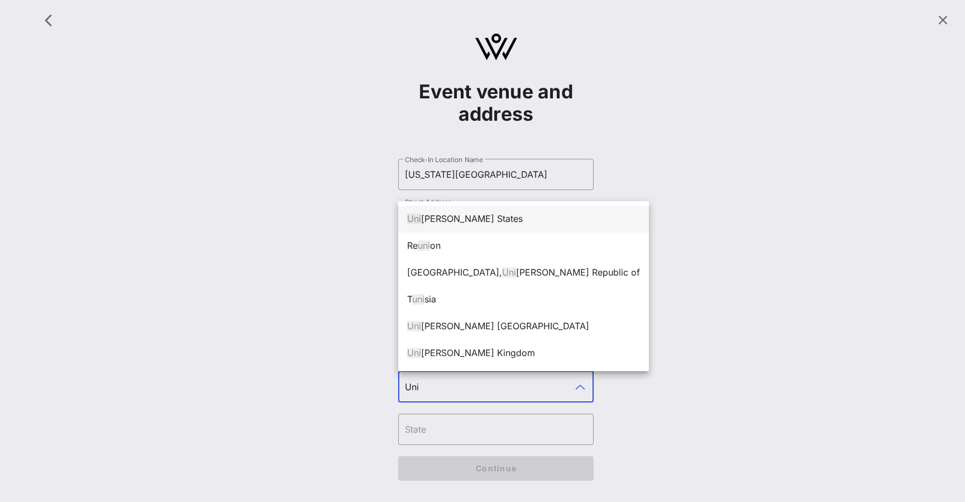  Describe the element at coordinates (523, 245) in the screenshot. I see `div: Re on` at that location.